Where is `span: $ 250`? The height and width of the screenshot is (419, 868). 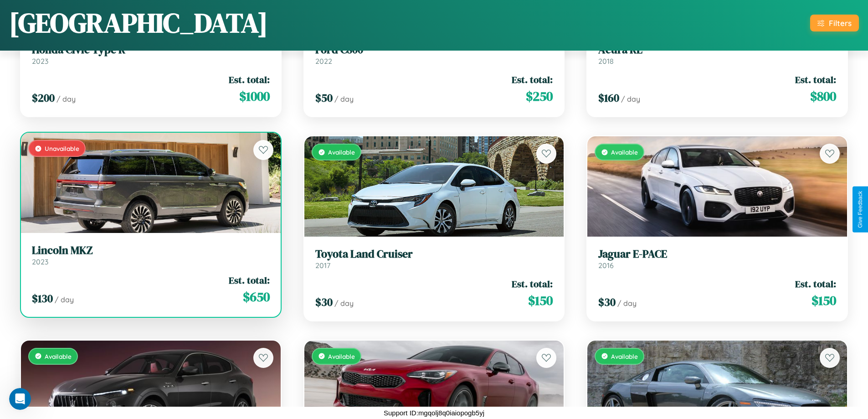
span: $ 250 is located at coordinates (539, 96).